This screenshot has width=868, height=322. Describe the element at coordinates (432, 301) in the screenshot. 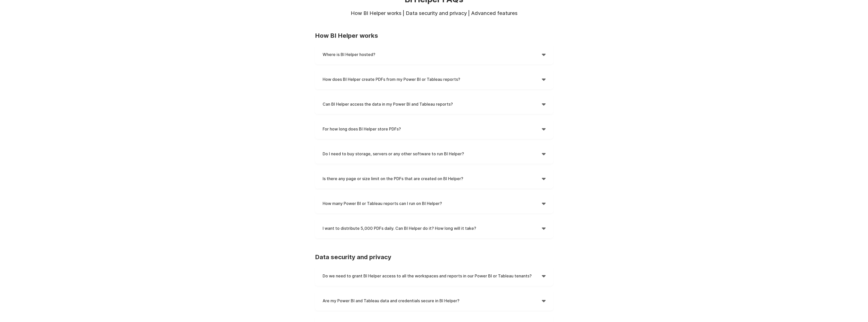

I see `h4: Are my Power BI and Tableau data and credentials secure in BI Helper?` at that location.